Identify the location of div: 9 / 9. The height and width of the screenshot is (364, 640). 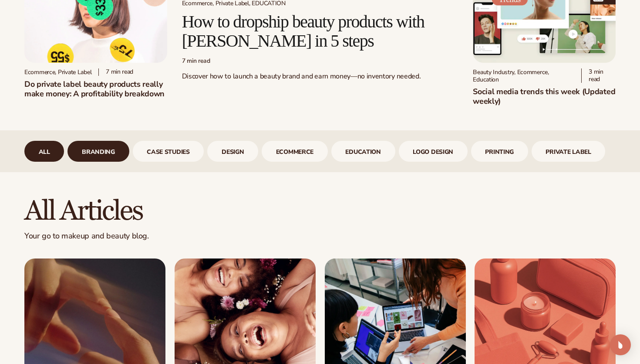
(569, 151).